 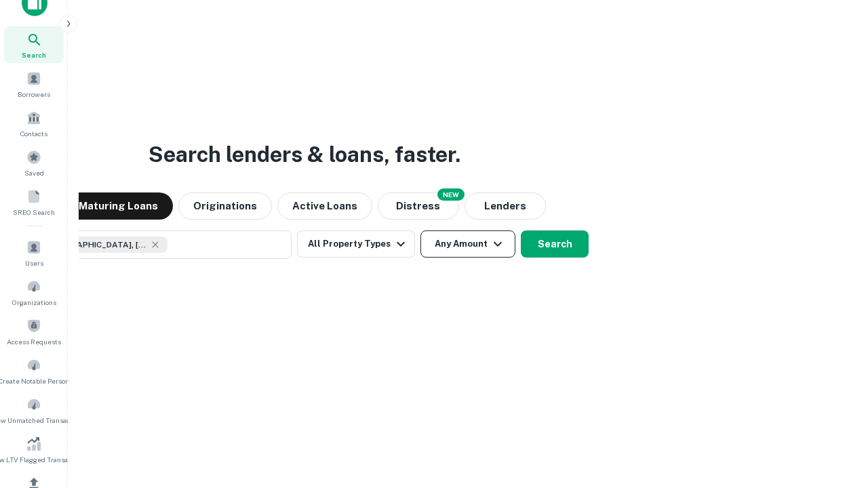 I want to click on div: Access Requests, so click(x=34, y=331).